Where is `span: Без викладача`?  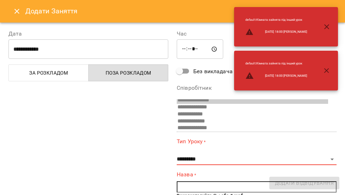 span: Без викладача is located at coordinates (213, 71).